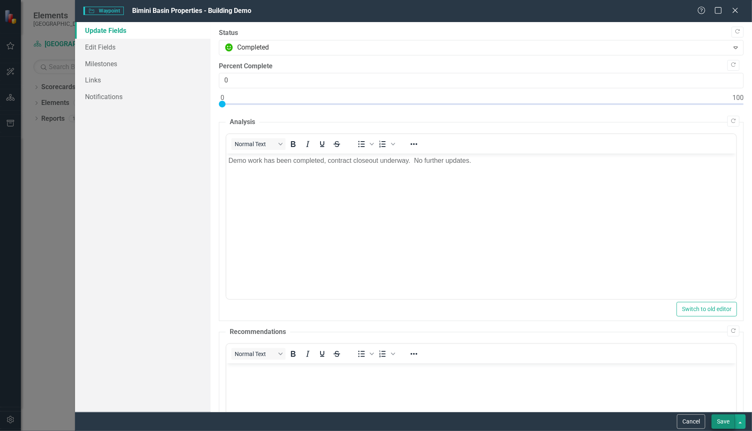  I want to click on legend: Recommendations, so click(258, 332).